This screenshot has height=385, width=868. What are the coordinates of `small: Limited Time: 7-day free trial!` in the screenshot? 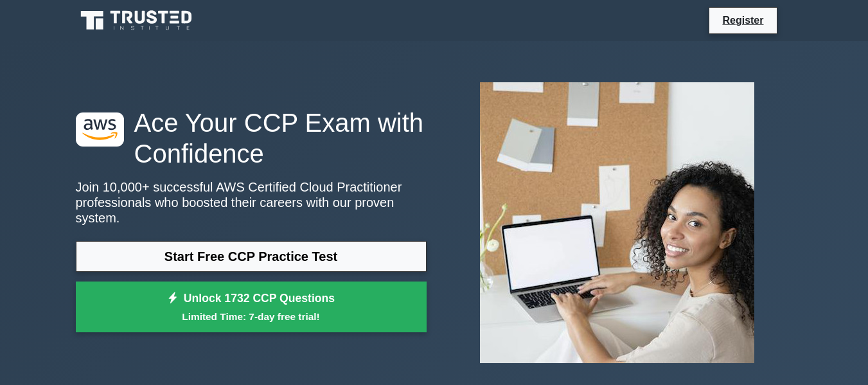 It's located at (251, 316).